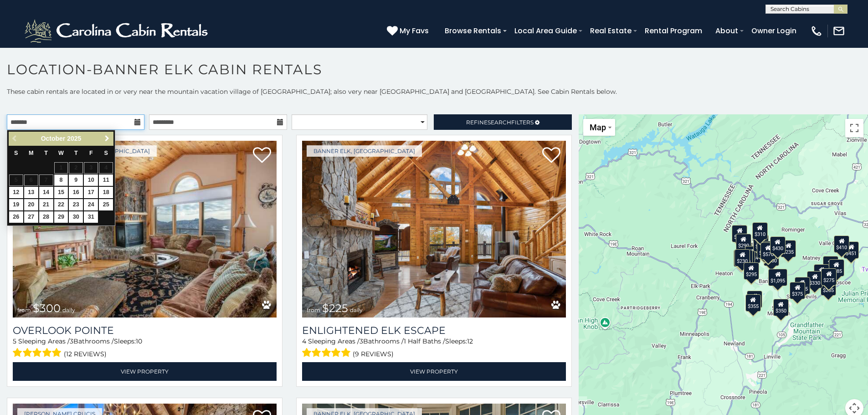 Image resolution: width=868 pixels, height=415 pixels. Describe the element at coordinates (85, 354) in the screenshot. I see `span: (12 reviews)` at that location.